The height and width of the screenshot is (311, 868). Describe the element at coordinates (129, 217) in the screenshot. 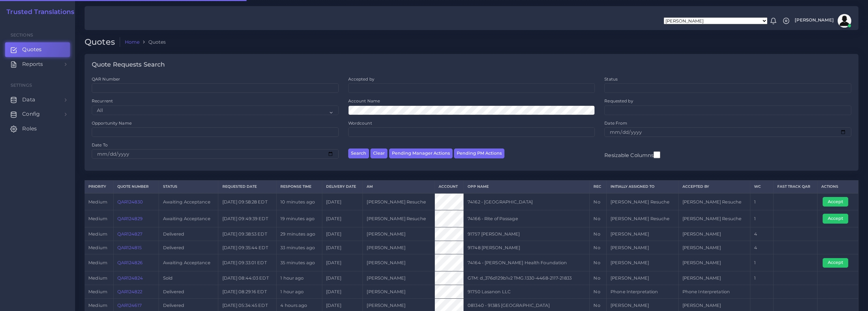

I see `a: QAR124829` at that location.